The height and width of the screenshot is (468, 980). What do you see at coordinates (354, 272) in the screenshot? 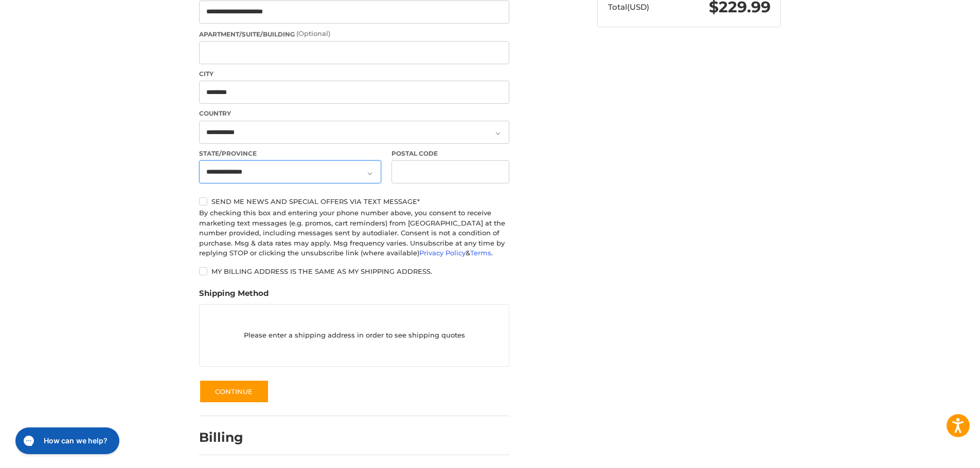
I see `label: My billing address is the same as my shipping address.` at bounding box center [354, 272].